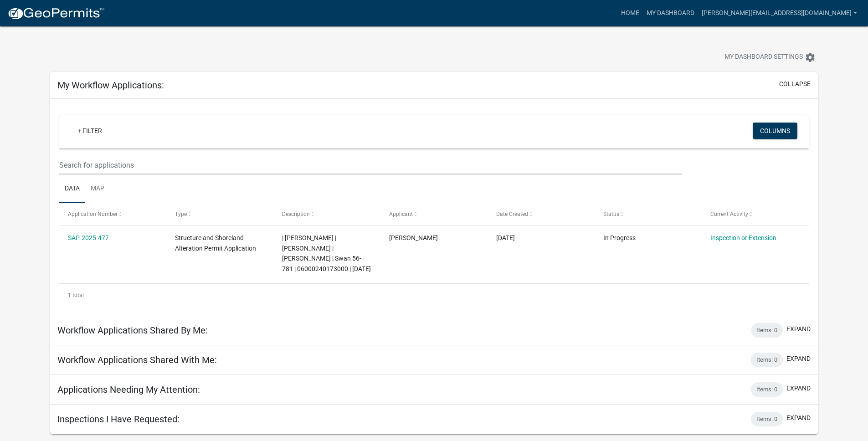 The width and height of the screenshot is (868, 441). What do you see at coordinates (630, 13) in the screenshot?
I see `a: Home` at bounding box center [630, 13].